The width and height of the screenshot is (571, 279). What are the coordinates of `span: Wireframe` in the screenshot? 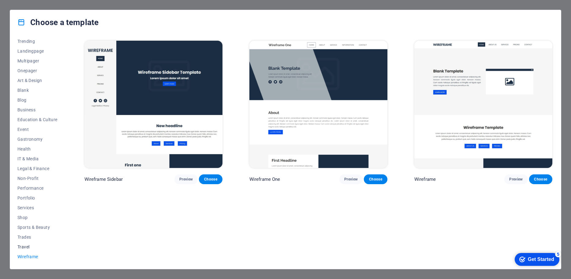 It's located at (37, 257).